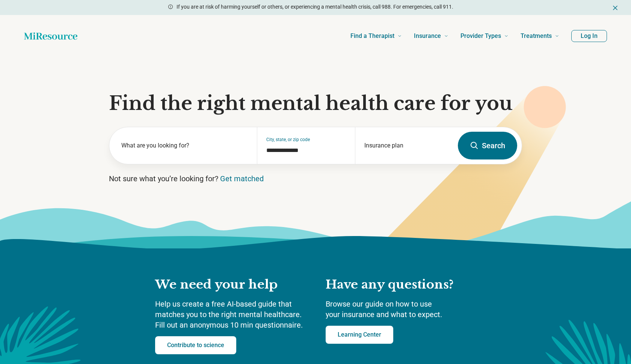 The height and width of the screenshot is (364, 631). What do you see at coordinates (427, 36) in the screenshot?
I see `span: Insurance` at bounding box center [427, 36].